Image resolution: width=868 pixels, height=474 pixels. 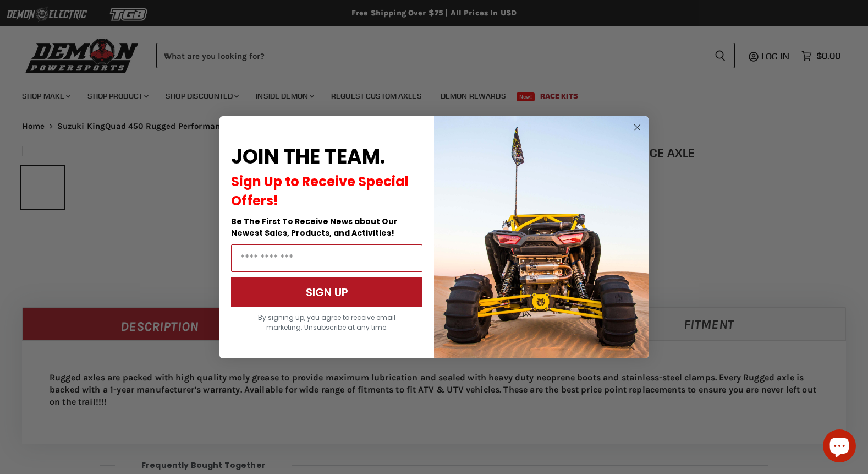 What do you see at coordinates (327, 322) in the screenshot?
I see `span: By signing up, you agree to receive email marketing. Unsubscribe at any time.` at bounding box center [327, 322].